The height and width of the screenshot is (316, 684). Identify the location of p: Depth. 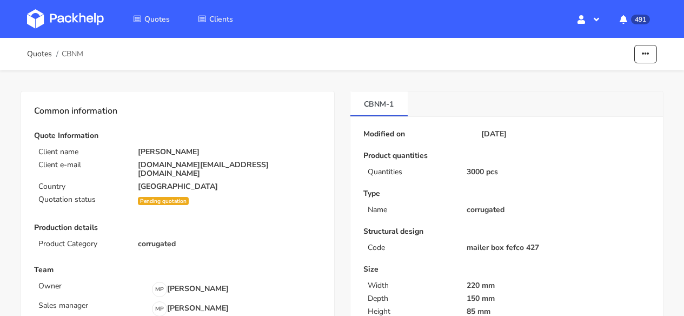
(411, 298).